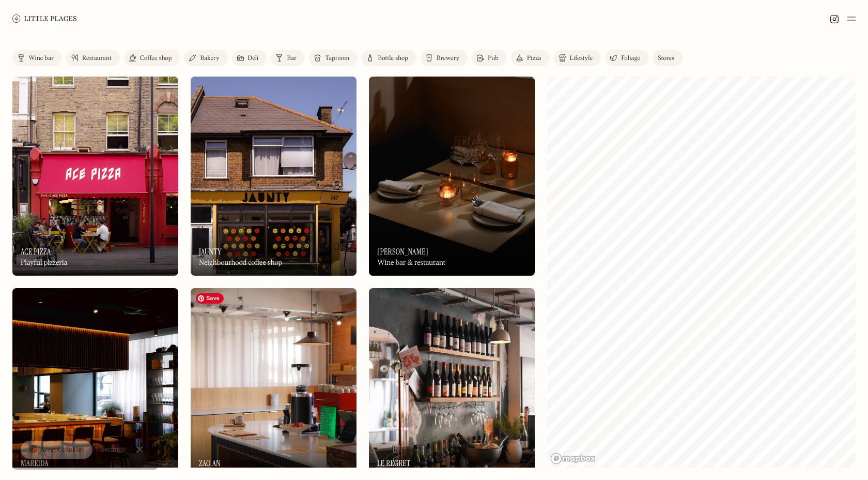  What do you see at coordinates (337, 58) in the screenshot?
I see `div: Taproom` at bounding box center [337, 58].